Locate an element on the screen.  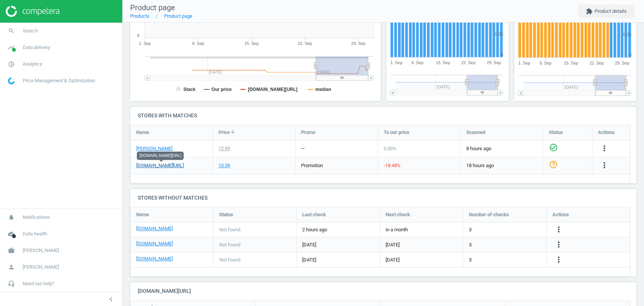
a: Product page is located at coordinates (178, 16).